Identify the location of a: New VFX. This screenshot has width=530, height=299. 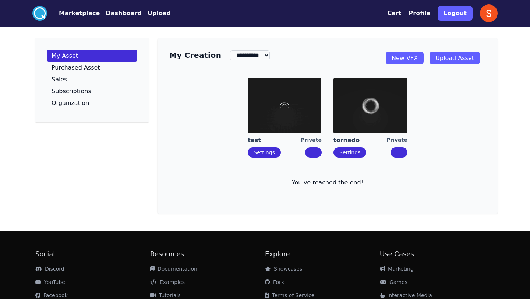
(404, 58).